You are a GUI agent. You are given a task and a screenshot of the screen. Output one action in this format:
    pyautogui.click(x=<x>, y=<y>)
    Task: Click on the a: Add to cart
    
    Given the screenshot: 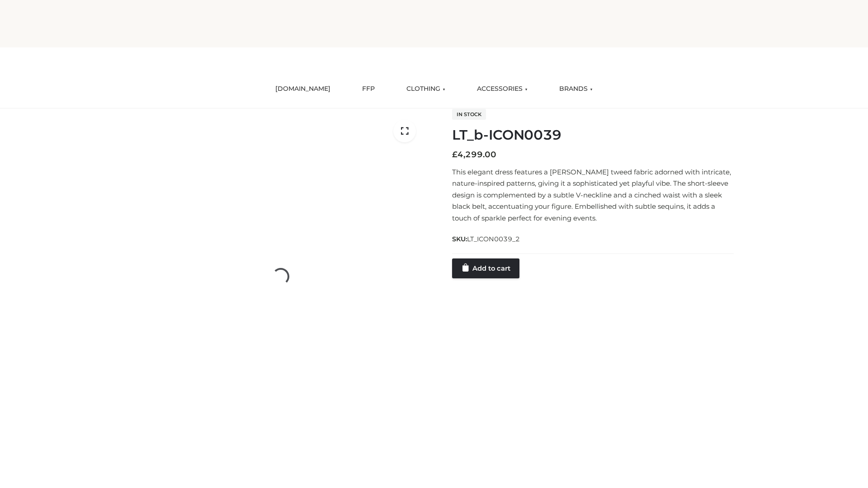 What is the action you would take?
    pyautogui.click(x=486, y=268)
    